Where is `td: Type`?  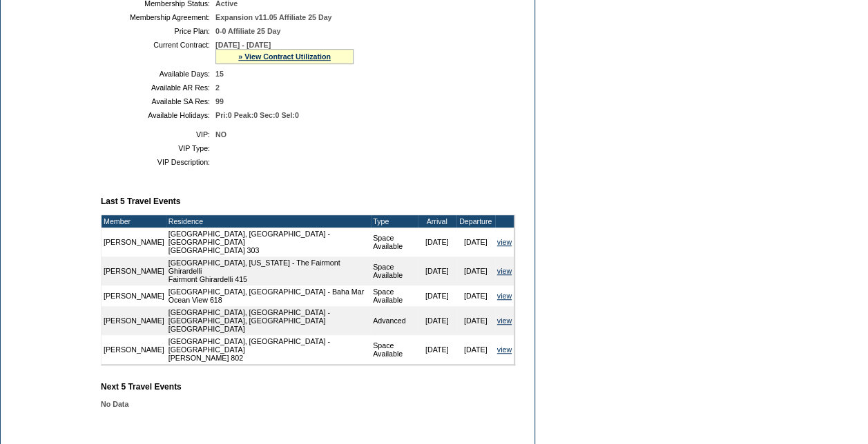
td: Type is located at coordinates (394, 222).